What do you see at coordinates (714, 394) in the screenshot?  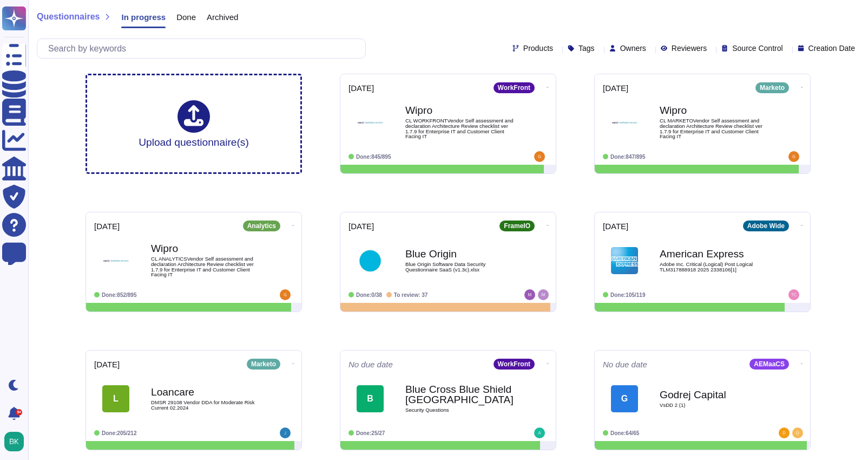 I see `b: Godrej Capital` at bounding box center [714, 394].